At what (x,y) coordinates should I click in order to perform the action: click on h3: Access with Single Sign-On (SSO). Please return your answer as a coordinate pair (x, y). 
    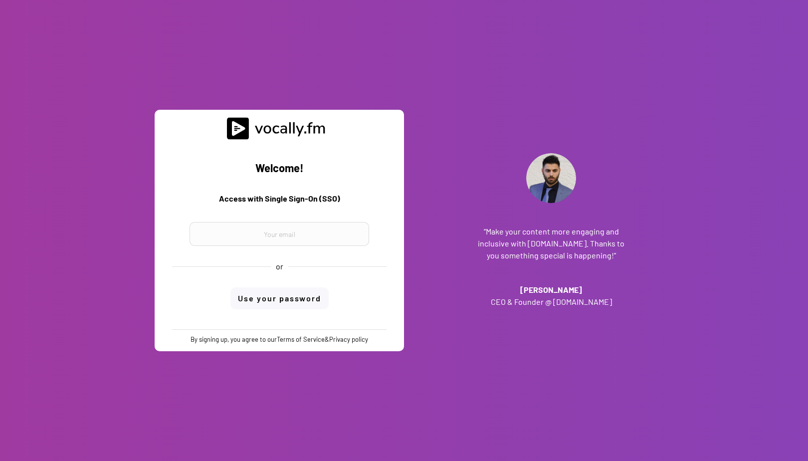
    Looking at the image, I should click on (279, 202).